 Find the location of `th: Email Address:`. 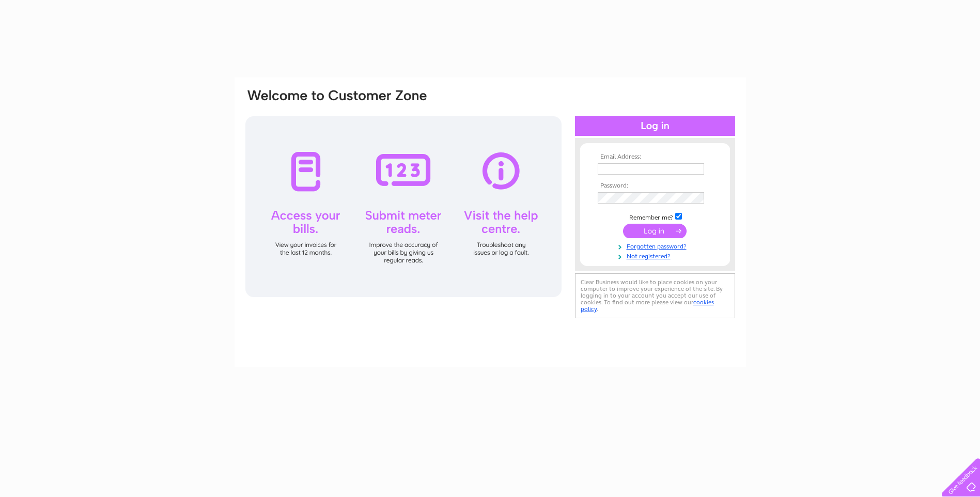

th: Email Address: is located at coordinates (655, 157).